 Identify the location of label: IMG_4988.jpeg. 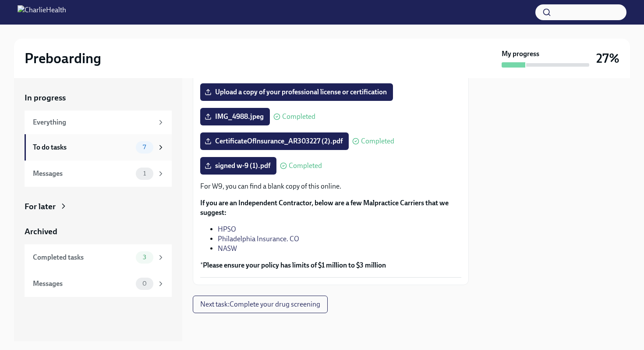
(235, 117).